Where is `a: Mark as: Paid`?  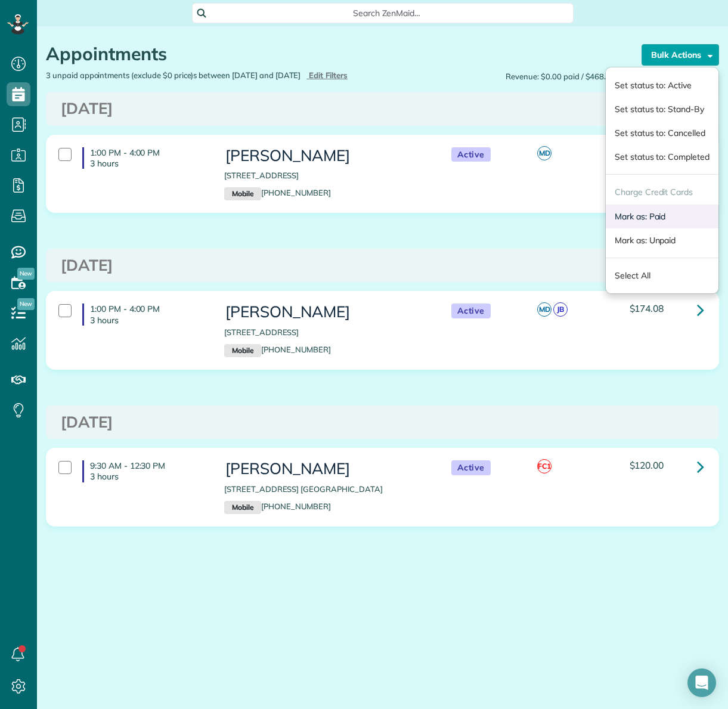 a: Mark as: Paid is located at coordinates (662, 216).